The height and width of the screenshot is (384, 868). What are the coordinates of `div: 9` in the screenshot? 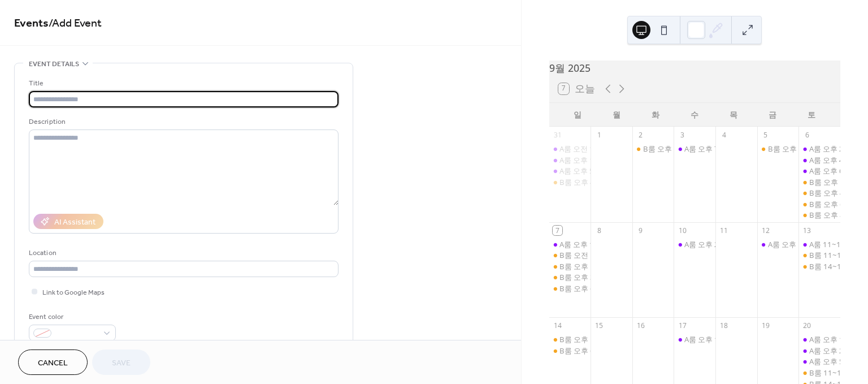 It's located at (640, 230).